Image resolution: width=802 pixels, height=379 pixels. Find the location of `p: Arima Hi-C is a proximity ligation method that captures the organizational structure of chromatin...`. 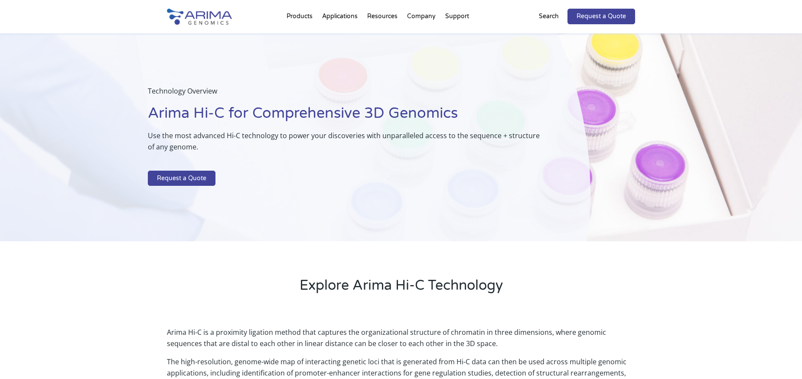

p: Arima Hi-C is a proximity ligation method that captures the organizational structure of chromatin... is located at coordinates (401, 341).